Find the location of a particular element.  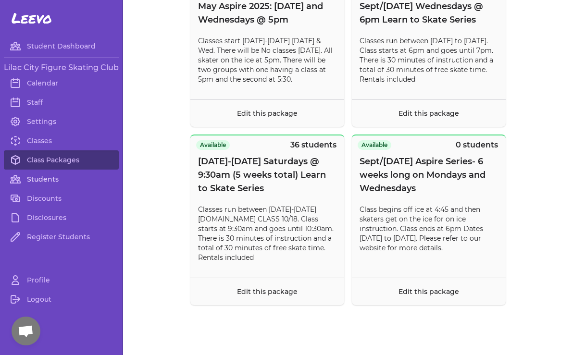

p: 0 students is located at coordinates (477, 145).